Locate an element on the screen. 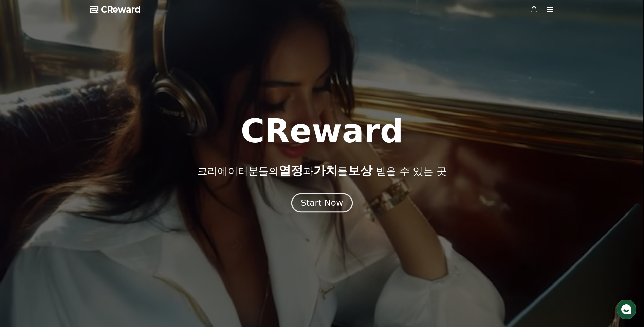 The height and width of the screenshot is (327, 644). span: 열정 is located at coordinates (291, 170).